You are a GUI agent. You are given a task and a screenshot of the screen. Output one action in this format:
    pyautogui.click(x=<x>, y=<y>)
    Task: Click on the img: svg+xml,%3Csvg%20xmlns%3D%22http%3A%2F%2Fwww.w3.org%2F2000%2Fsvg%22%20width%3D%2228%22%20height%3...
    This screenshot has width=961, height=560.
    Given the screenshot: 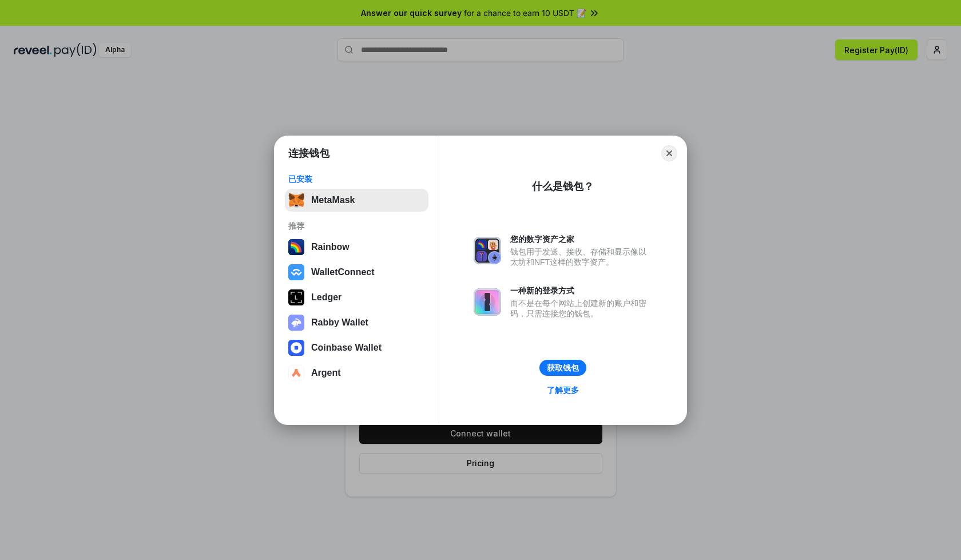 What is the action you would take?
    pyautogui.click(x=296, y=297)
    